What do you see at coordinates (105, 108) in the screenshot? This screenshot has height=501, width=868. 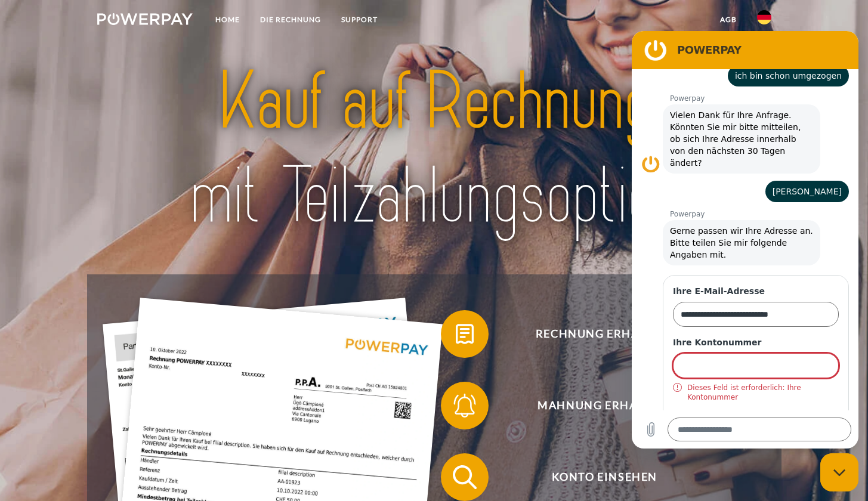 I see `span: Vielen Dank für Ihre Anfrage. Könnten Sie mir bitte mitteilen, ob sich Ihre Adresse innerhalb von...` at bounding box center [105, 108].